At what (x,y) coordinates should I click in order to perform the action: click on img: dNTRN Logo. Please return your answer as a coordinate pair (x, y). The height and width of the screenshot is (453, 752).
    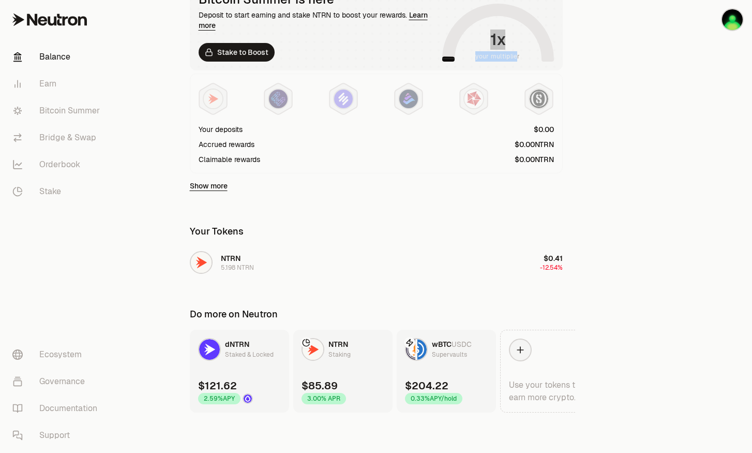
    Looking at the image, I should click on (210, 349).